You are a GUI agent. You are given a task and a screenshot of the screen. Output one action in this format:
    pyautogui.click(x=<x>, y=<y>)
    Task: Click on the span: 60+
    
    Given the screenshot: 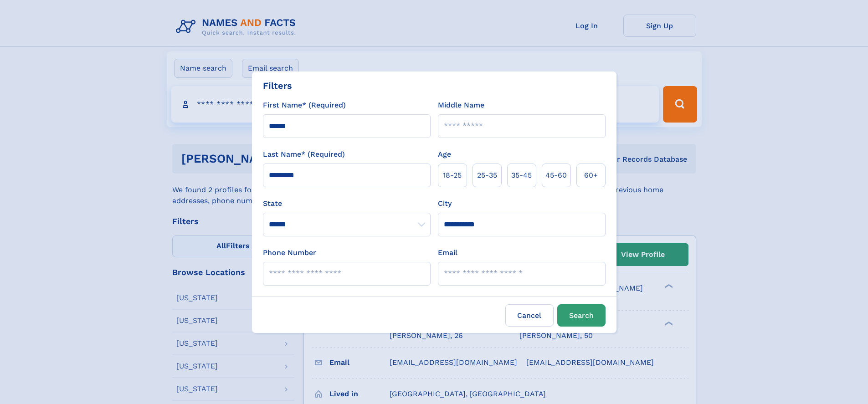 What is the action you would take?
    pyautogui.click(x=591, y=175)
    